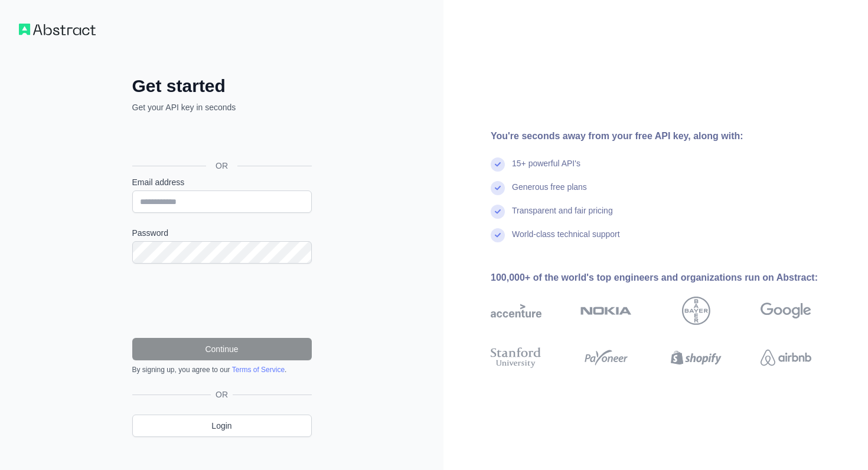  I want to click on img: Workflow, so click(57, 30).